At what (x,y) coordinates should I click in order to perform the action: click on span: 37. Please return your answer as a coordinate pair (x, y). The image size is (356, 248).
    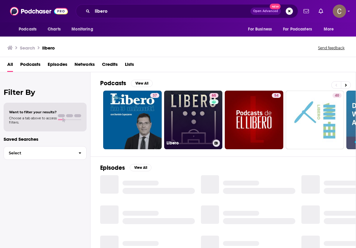
    Looking at the image, I should click on (155, 96).